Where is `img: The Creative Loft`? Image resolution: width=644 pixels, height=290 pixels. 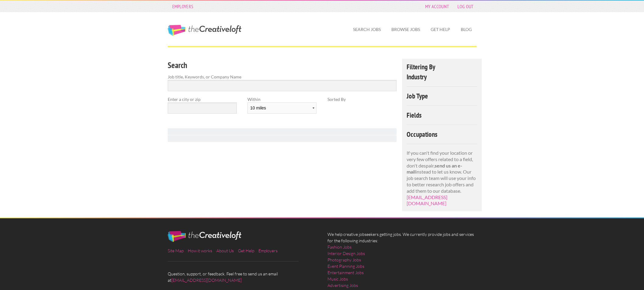
img: The Creative Loft is located at coordinates (204, 237).